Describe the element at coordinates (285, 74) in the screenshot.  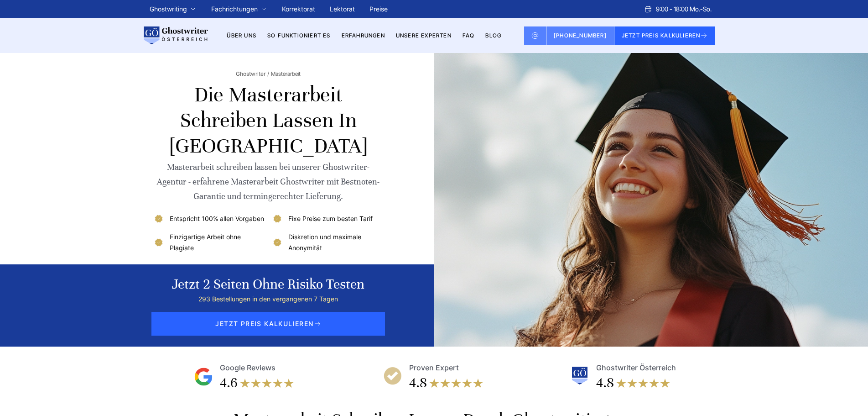
I see `span: Masterarbeit` at that location.